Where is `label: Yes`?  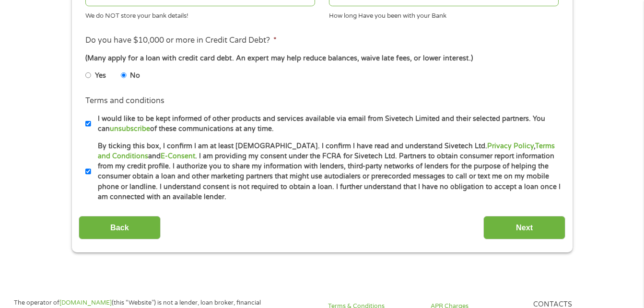
label: Yes is located at coordinates (100, 76).